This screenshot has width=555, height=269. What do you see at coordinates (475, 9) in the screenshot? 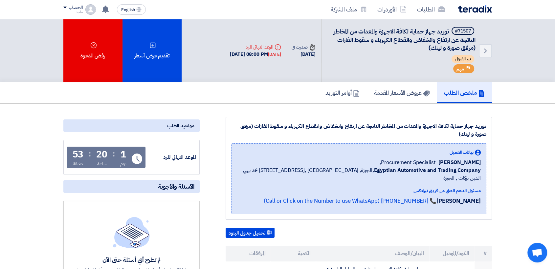
I see `img: Teradix logo` at bounding box center [475, 9].